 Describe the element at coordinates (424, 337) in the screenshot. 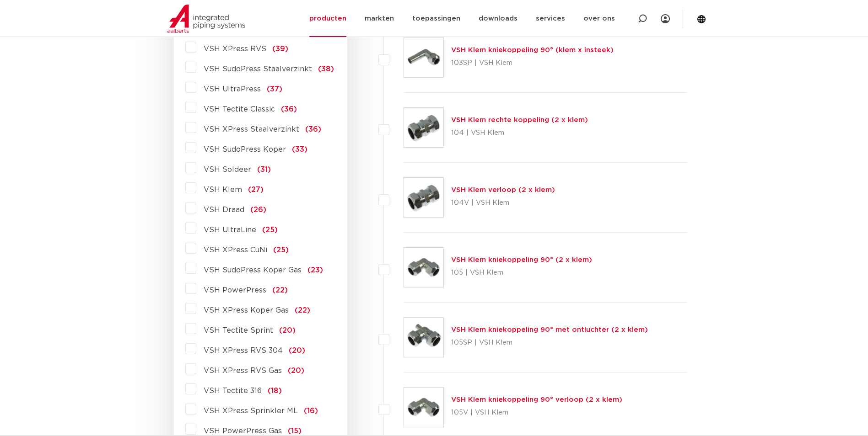

I see `img: Thumbnail for VSH Klem kniekoppeling 90° met ontluchter (2 x klem)` at that location.